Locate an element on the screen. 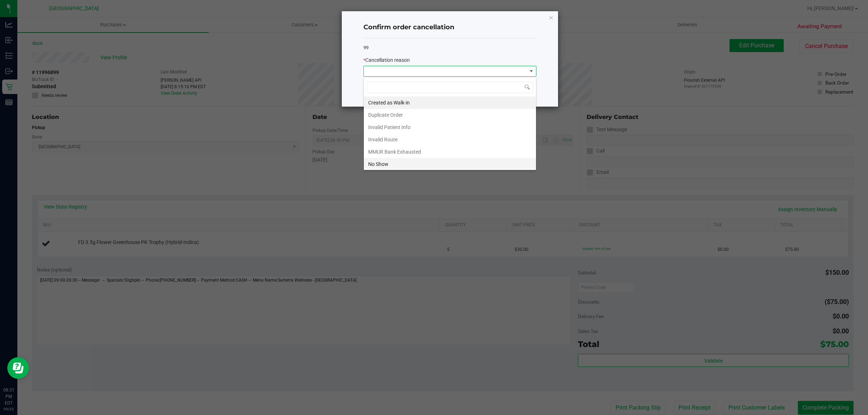 The image size is (868, 415). li: Invalid Route is located at coordinates (449, 139).